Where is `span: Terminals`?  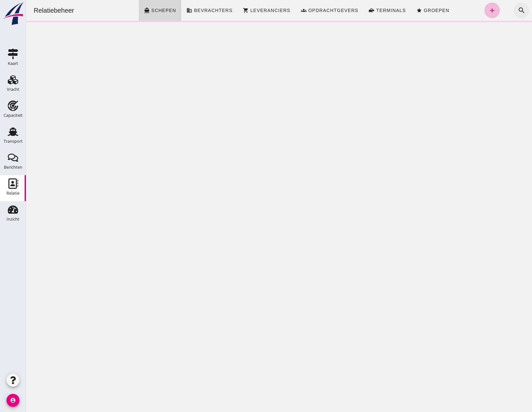
span: Terminals is located at coordinates (364, 10).